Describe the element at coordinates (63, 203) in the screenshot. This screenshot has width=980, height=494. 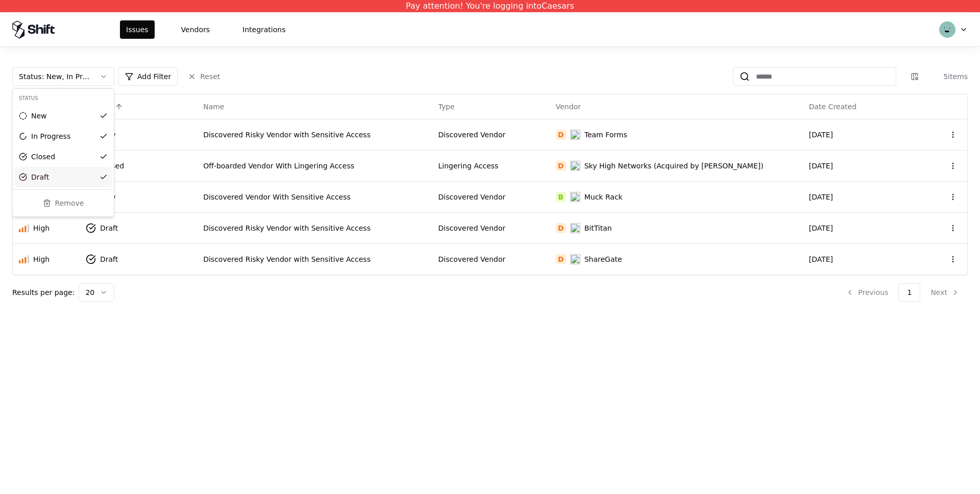
I see `button: Remove` at that location.